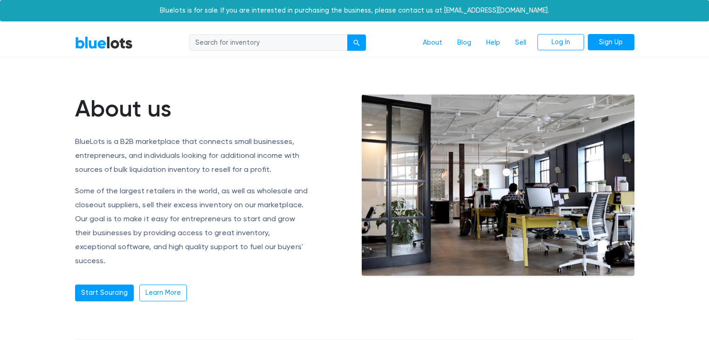  What do you see at coordinates (104, 42) in the screenshot?
I see `a: BlueLots` at bounding box center [104, 42].